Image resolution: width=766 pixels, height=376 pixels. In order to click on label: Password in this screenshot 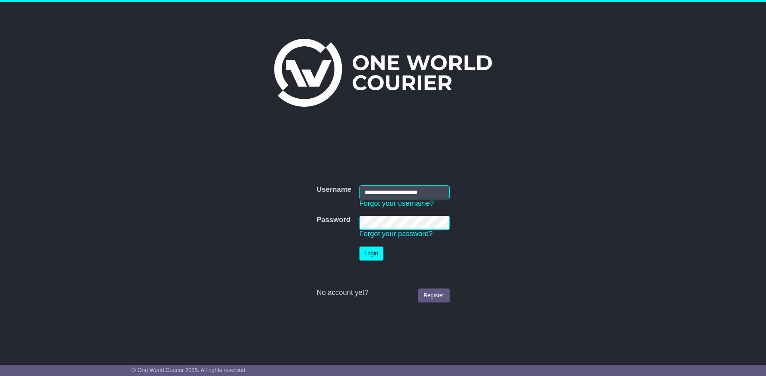, I will do `click(333, 220)`.